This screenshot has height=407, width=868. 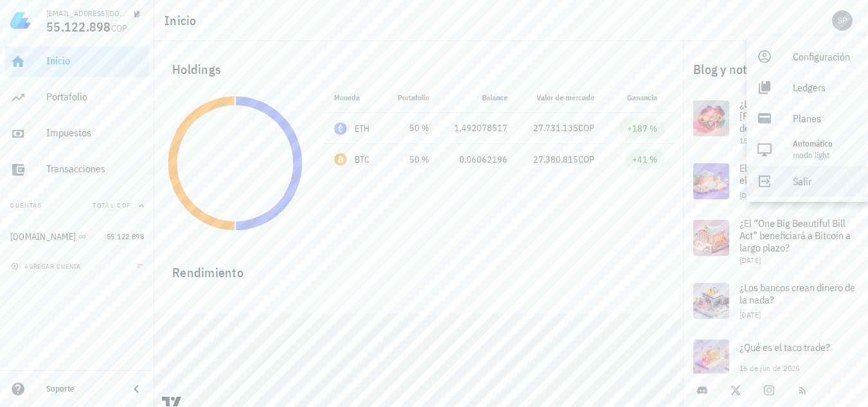 What do you see at coordinates (77, 205) in the screenshot?
I see `button: CuentasTotal COP` at bounding box center [77, 205].